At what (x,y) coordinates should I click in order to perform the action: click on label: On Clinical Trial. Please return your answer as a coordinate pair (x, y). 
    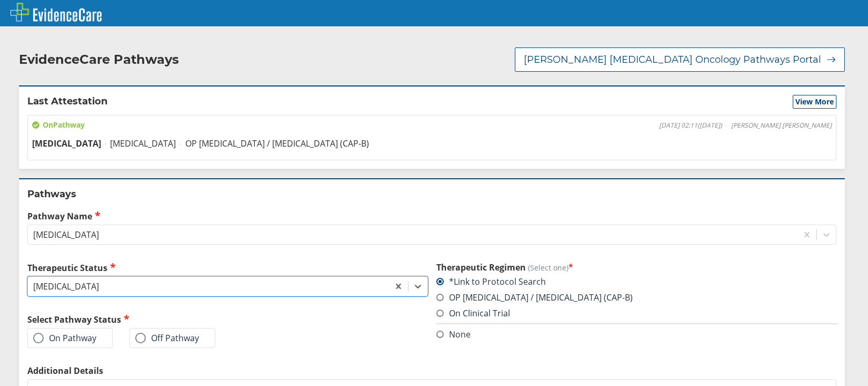
    Looking at the image, I should click on (473, 313).